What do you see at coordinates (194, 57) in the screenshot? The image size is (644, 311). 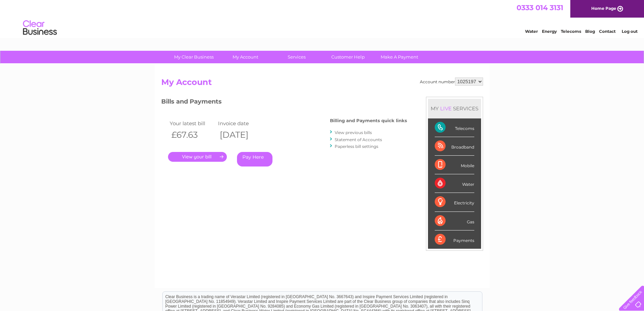 I see `a: My Clear Business` at bounding box center [194, 57].